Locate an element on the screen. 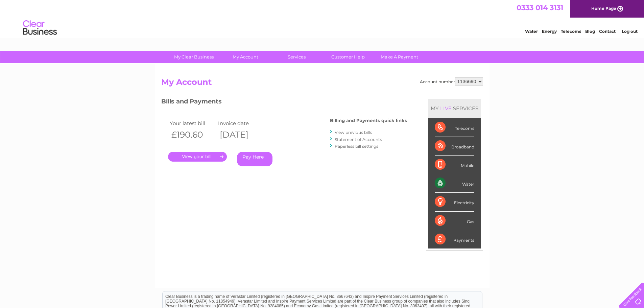 Image resolution: width=644 pixels, height=308 pixels. div: Telecoms is located at coordinates (454, 128).